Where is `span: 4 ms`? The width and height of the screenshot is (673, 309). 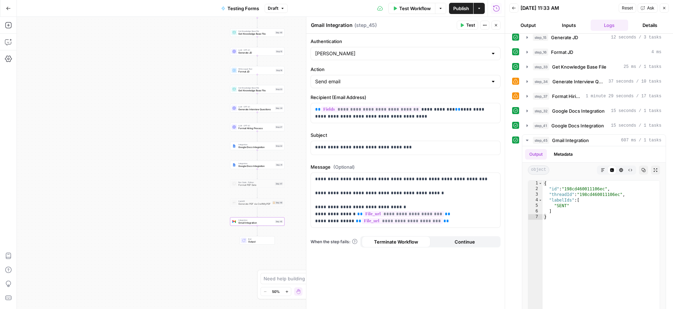
span: 4 ms is located at coordinates (656, 52).